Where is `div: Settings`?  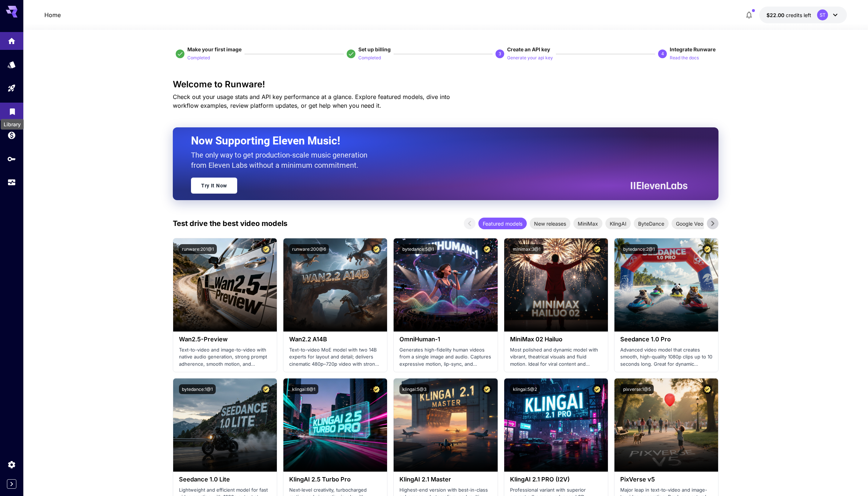 div: Settings is located at coordinates (12, 464).